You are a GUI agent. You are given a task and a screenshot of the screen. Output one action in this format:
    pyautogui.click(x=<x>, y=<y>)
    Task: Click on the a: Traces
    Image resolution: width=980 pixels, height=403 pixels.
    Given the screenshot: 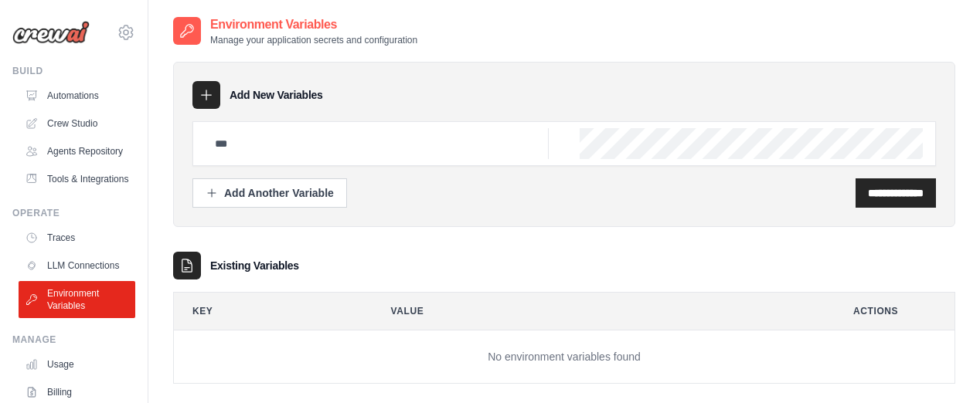 What is the action you would take?
    pyautogui.click(x=77, y=238)
    